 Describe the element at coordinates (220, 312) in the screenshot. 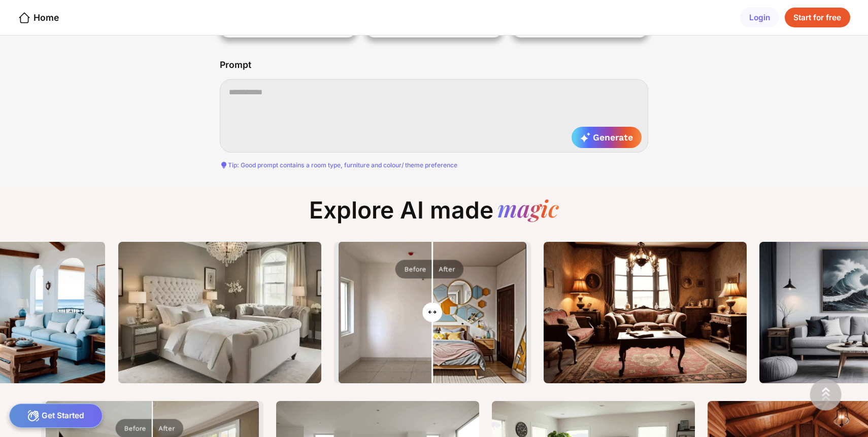

I see `img: Thumbnailexplore-image9.png` at that location.